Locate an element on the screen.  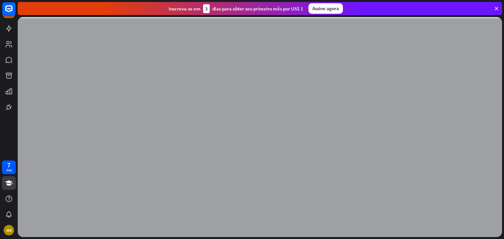
font: dias para obter seu primeiro mês por US$ 1 is located at coordinates (257, 9).